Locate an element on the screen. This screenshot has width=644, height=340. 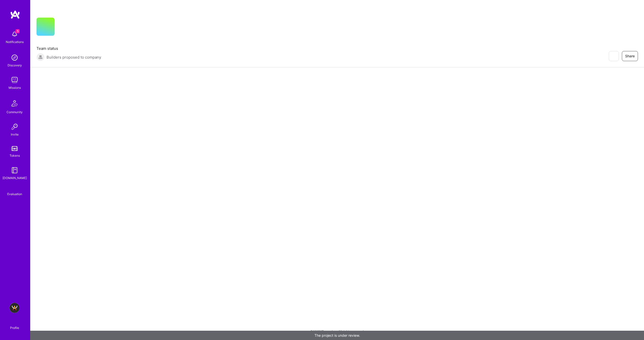
img: Builders proposed to company is located at coordinates (40, 57).